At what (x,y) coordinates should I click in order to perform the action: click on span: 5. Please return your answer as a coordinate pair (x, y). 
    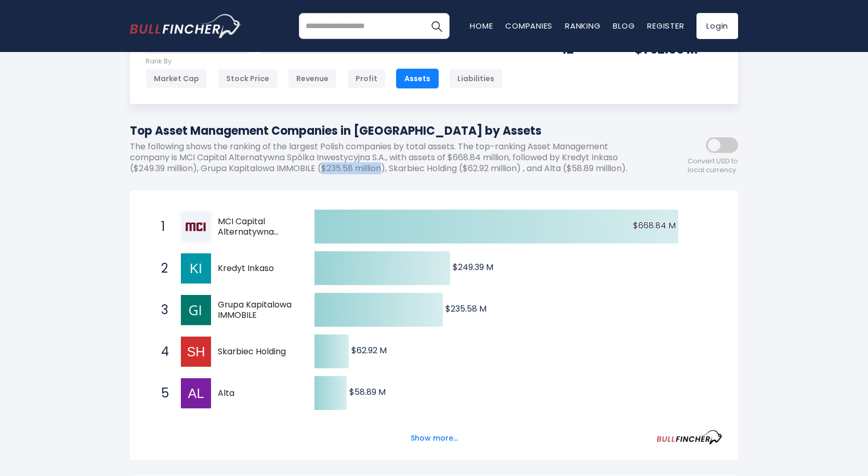
    Looking at the image, I should click on (161, 393).